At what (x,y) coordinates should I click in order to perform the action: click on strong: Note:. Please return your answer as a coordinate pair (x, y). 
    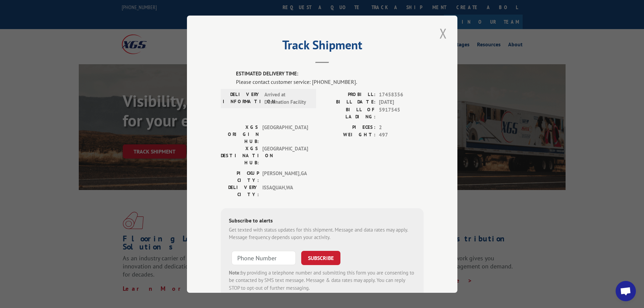
    Looking at the image, I should click on (235, 272).